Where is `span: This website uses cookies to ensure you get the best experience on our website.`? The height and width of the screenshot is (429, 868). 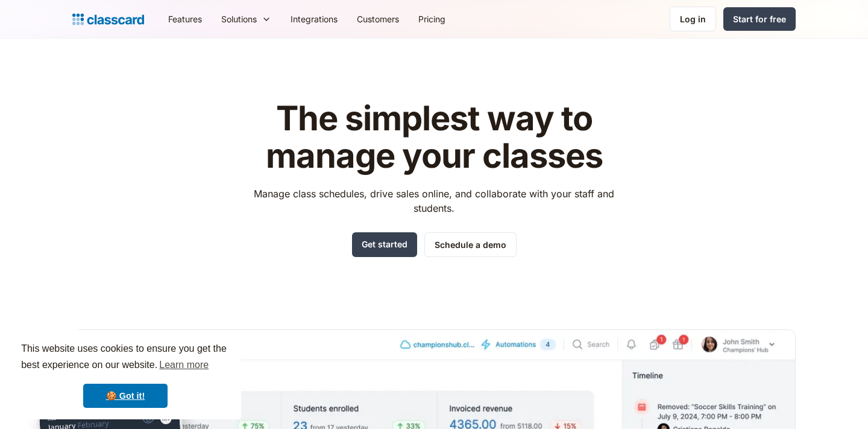
span: This website uses cookies to ensure you get the best experience on our website. is located at coordinates (125, 357).